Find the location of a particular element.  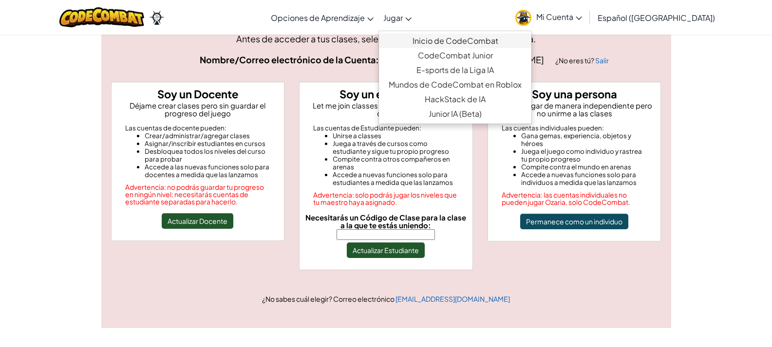

strong: Nombre/Correo electrónico de la Cuenta: is located at coordinates (289, 59).